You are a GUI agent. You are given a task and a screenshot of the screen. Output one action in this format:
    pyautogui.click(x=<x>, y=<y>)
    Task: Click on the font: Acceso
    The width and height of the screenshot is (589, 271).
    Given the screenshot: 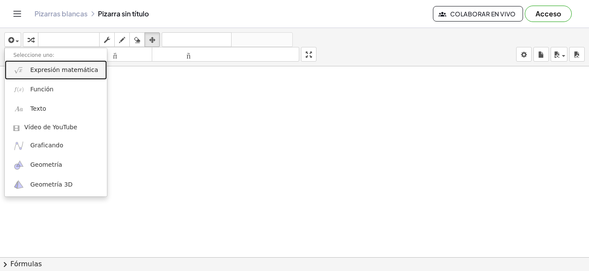 What is the action you would take?
    pyautogui.click(x=548, y=13)
    